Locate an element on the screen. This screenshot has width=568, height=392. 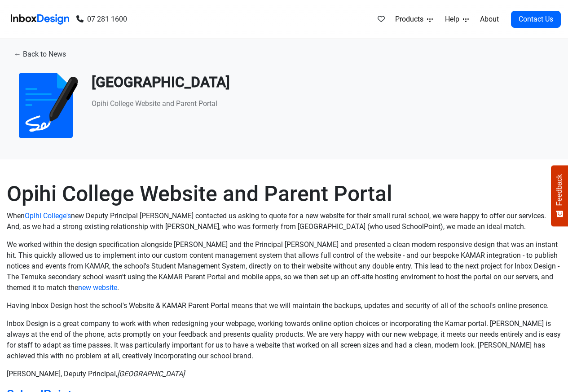
img: 2022_01_18_icon_signature.svg is located at coordinates (46, 106).